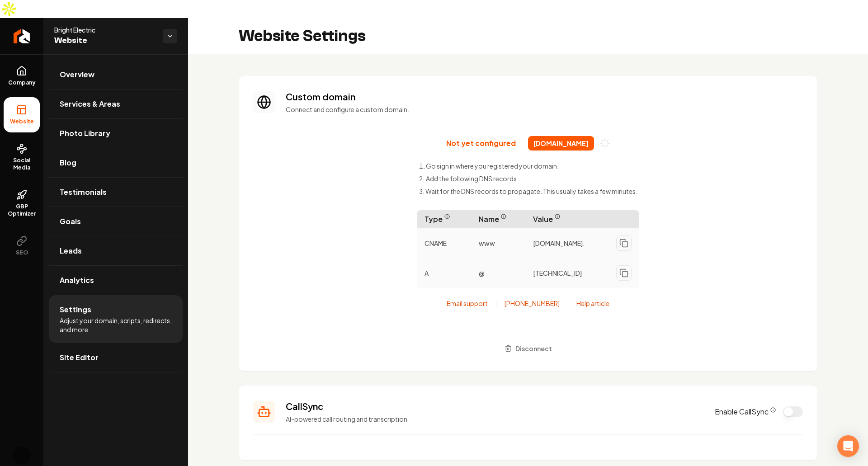 Image resolution: width=868 pixels, height=466 pixels. Describe the element at coordinates (467, 304) in the screenshot. I see `a: Email support` at that location.